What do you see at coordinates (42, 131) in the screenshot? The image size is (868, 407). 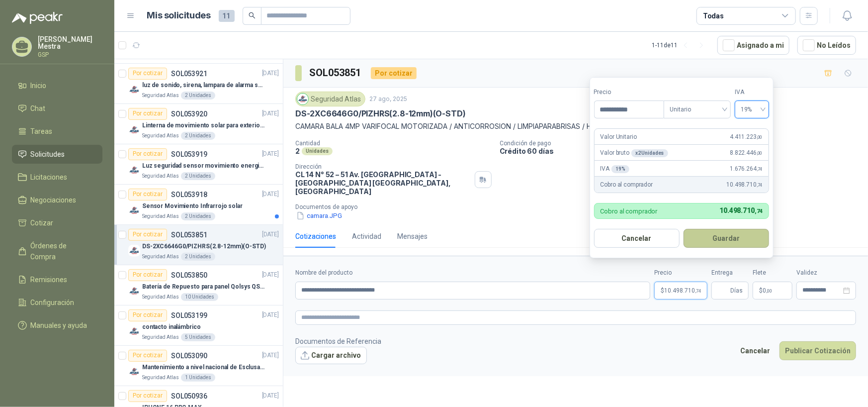 I see `span: Tareas` at bounding box center [42, 131].